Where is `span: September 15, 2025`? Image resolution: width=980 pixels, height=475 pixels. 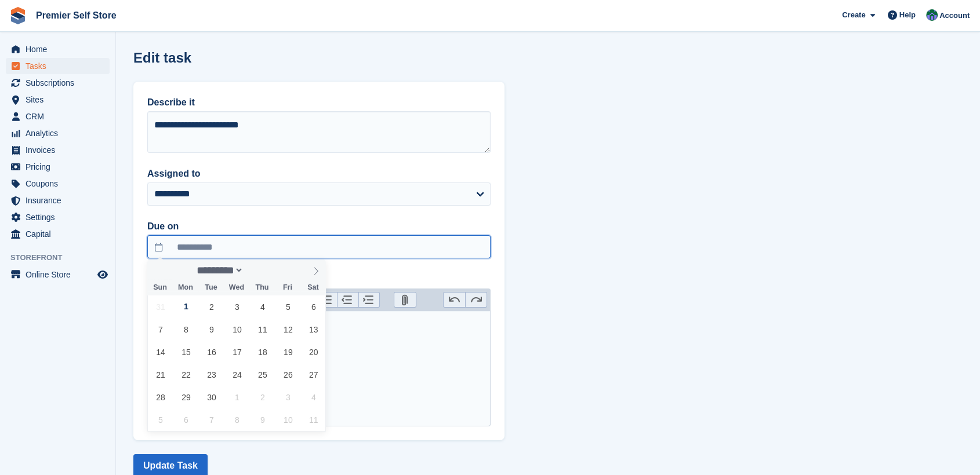
span: September 15, 2025 is located at coordinates (185, 352).